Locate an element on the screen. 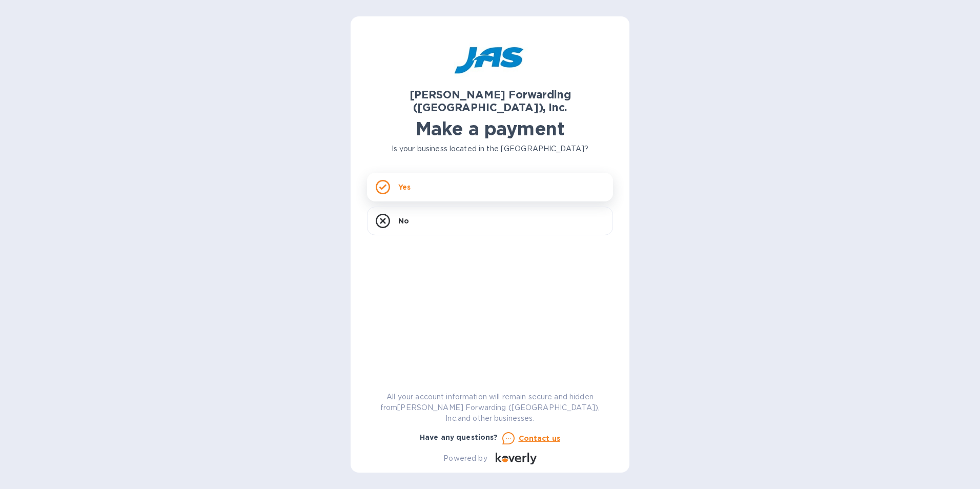  p: No is located at coordinates (404, 221).